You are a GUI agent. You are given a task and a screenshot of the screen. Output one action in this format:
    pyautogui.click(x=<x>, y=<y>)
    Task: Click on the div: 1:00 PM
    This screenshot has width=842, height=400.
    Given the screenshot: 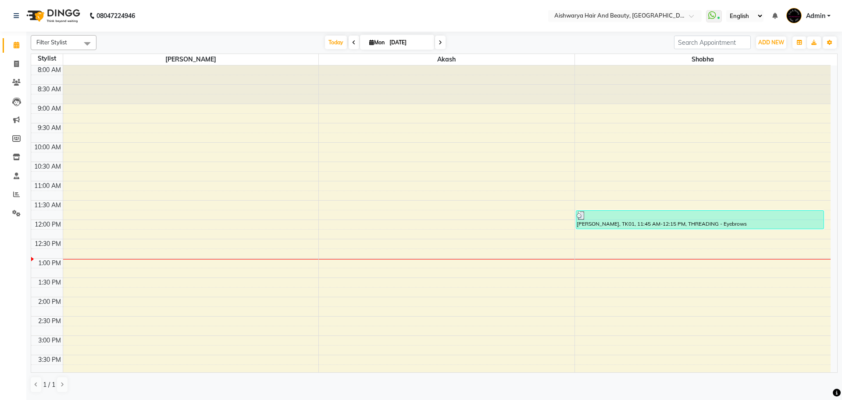 What is the action you would take?
    pyautogui.click(x=50, y=263)
    